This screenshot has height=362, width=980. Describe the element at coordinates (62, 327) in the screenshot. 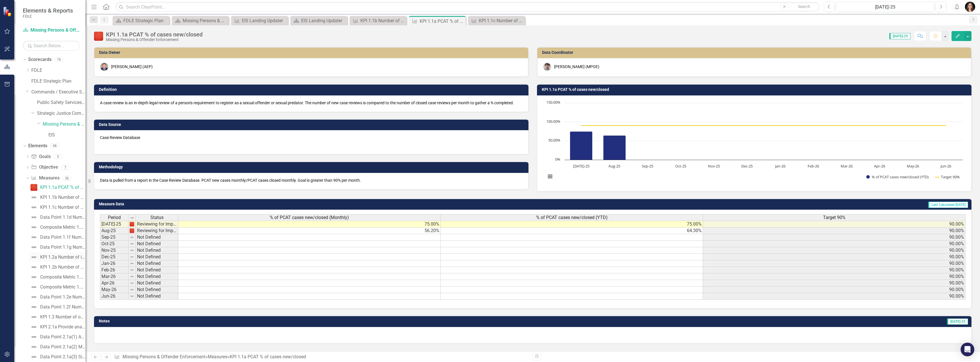

I see `div: KPI 2.1a Provide analytical assistance services, alert issuance, support of CART as well as prose...` at that location.